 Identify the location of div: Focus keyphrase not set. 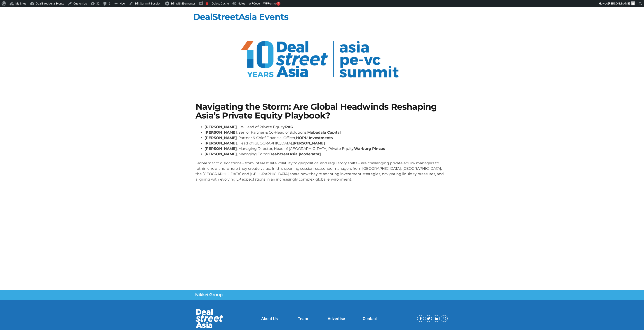
(207, 3).